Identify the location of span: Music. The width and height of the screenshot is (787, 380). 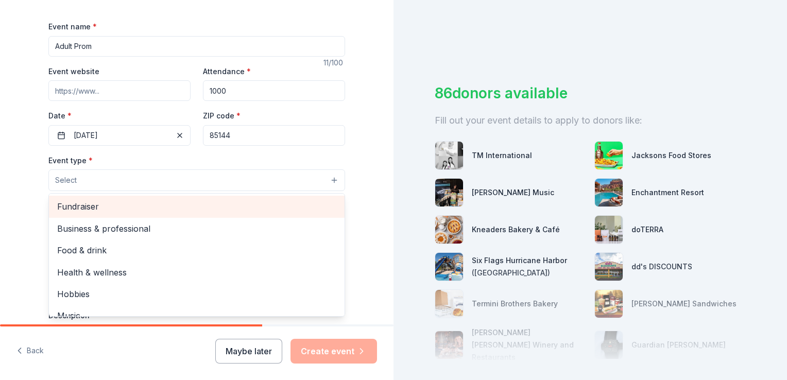
(197, 316).